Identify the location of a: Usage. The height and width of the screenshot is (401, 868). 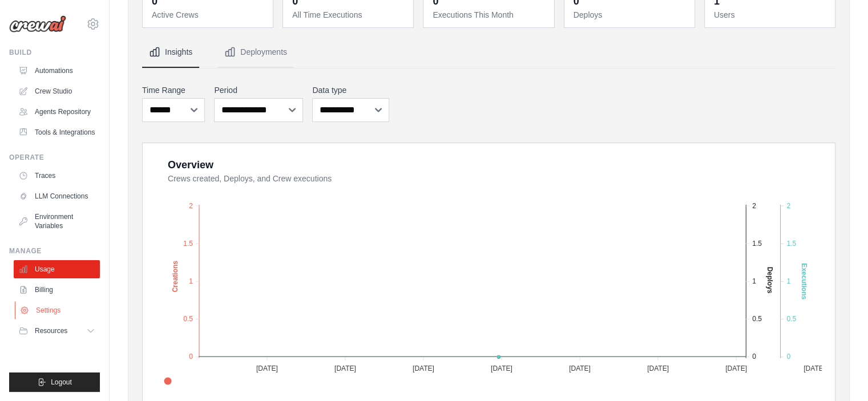
(57, 270).